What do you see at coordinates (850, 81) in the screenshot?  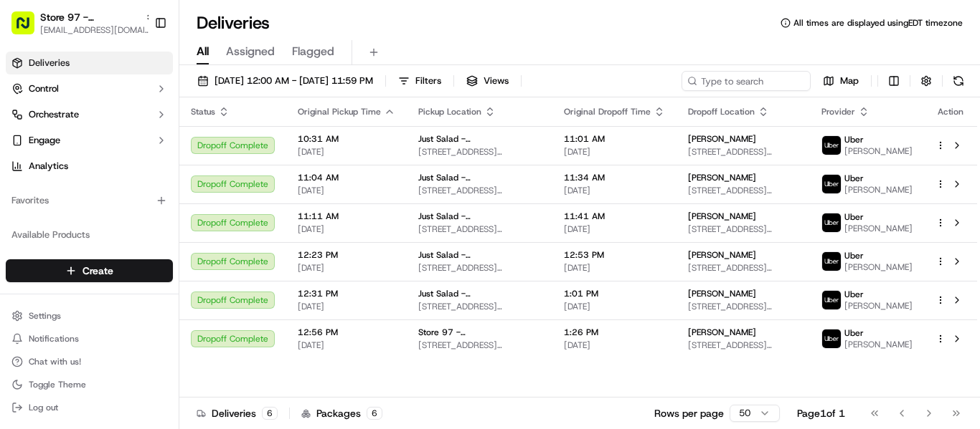 I see `span: Map` at bounding box center [850, 81].